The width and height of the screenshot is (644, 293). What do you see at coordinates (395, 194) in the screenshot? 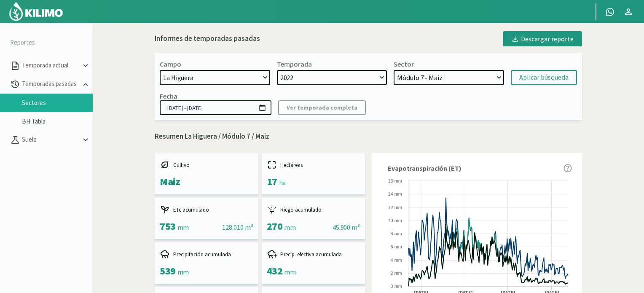
I see `text: 14 mm` at bounding box center [395, 194].